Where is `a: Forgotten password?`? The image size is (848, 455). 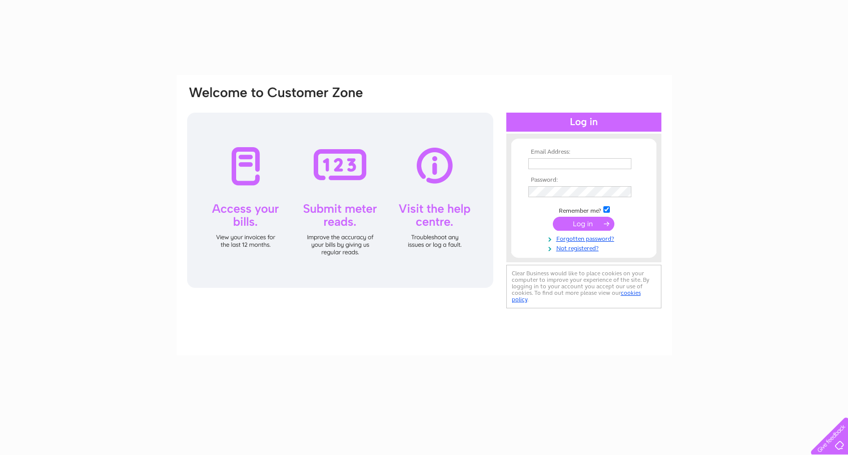 a: Forgotten password? is located at coordinates (585, 238).